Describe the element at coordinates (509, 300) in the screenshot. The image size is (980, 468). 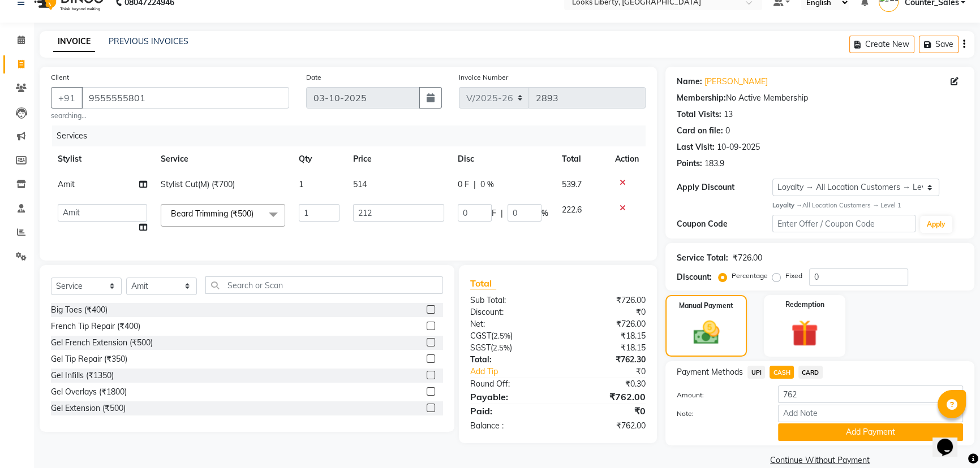
I see `div: Sub Total:` at that location.